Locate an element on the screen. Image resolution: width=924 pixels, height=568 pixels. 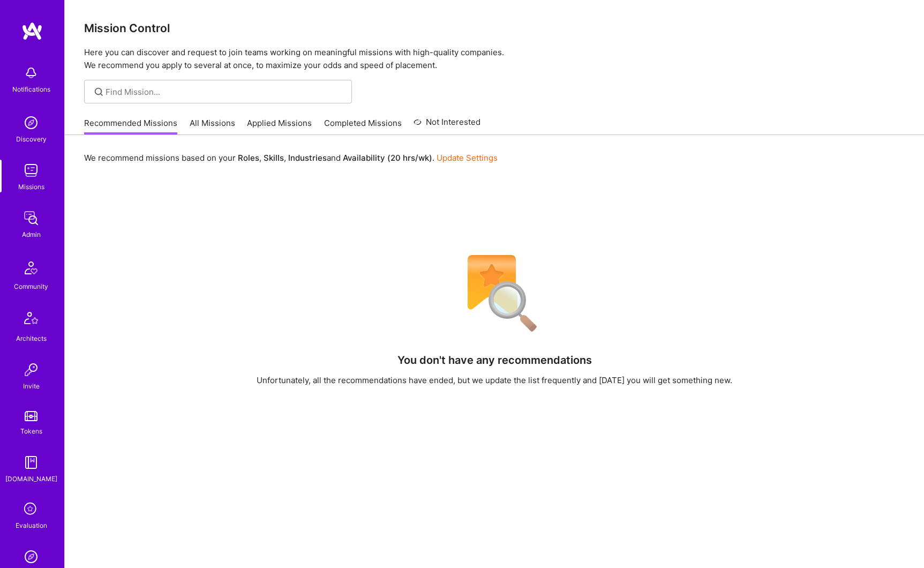
div: Discovery is located at coordinates (31, 139).